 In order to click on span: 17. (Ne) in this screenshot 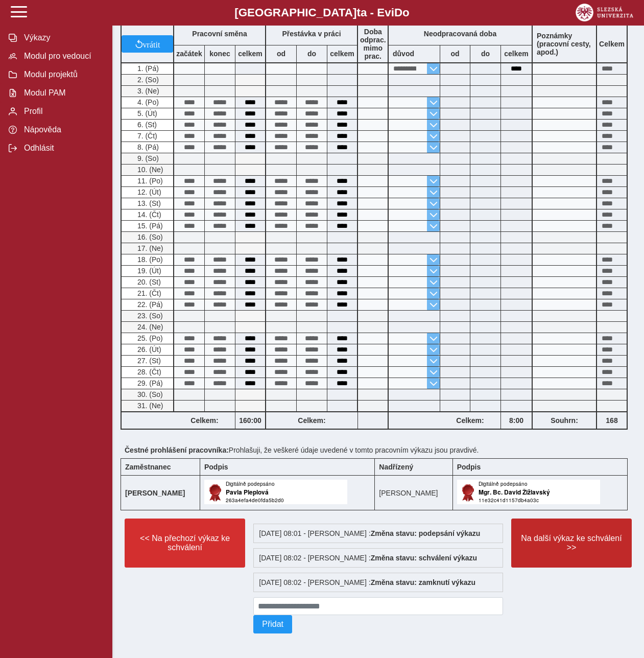, I will do `click(149, 248)`.